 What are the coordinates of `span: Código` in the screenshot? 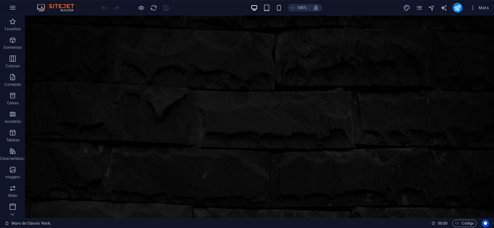 It's located at (464, 224).